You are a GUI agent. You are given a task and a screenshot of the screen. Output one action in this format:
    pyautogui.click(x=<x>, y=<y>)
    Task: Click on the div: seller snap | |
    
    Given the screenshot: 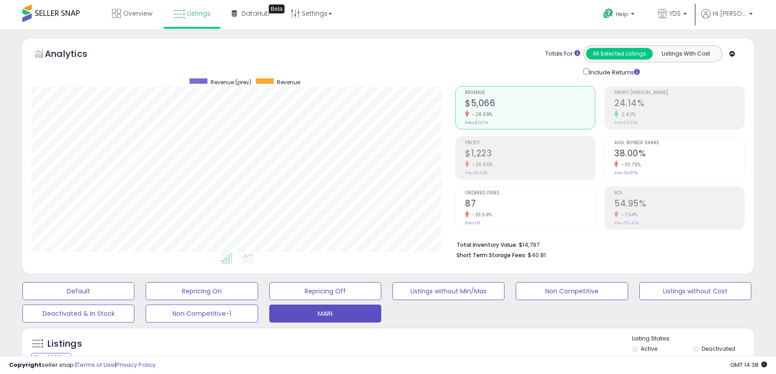 What is the action you would take?
    pyautogui.click(x=82, y=365)
    